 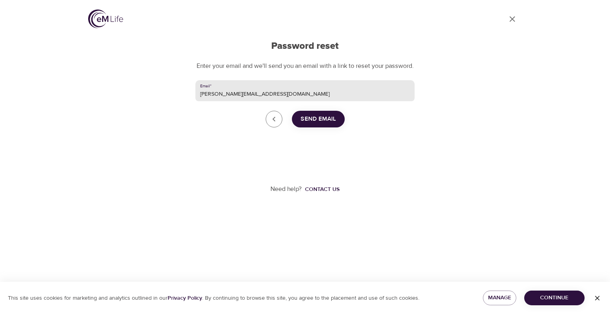 What do you see at coordinates (318, 119) in the screenshot?
I see `button: Send Email` at bounding box center [318, 119].